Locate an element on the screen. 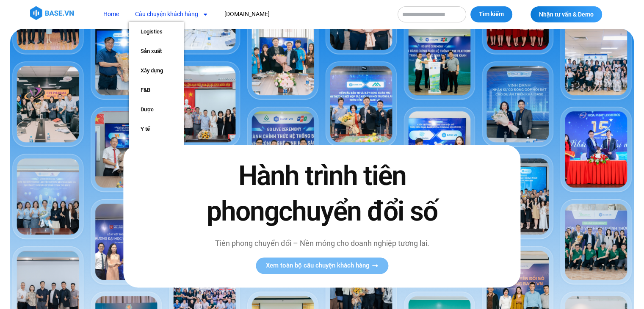 The image size is (644, 309). ul: Câu chuyện khách hàng is located at coordinates (156, 90).